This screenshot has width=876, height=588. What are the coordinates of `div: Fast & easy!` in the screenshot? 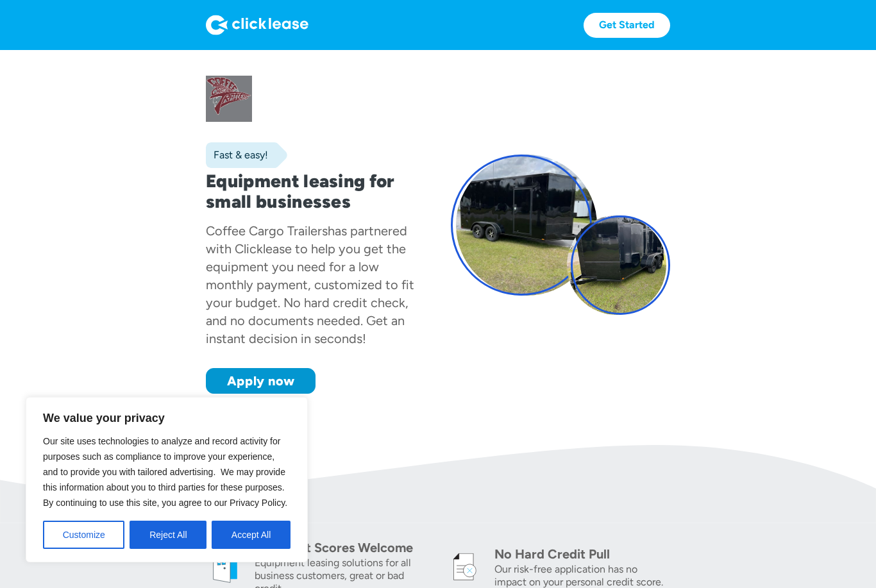 It's located at (237, 155).